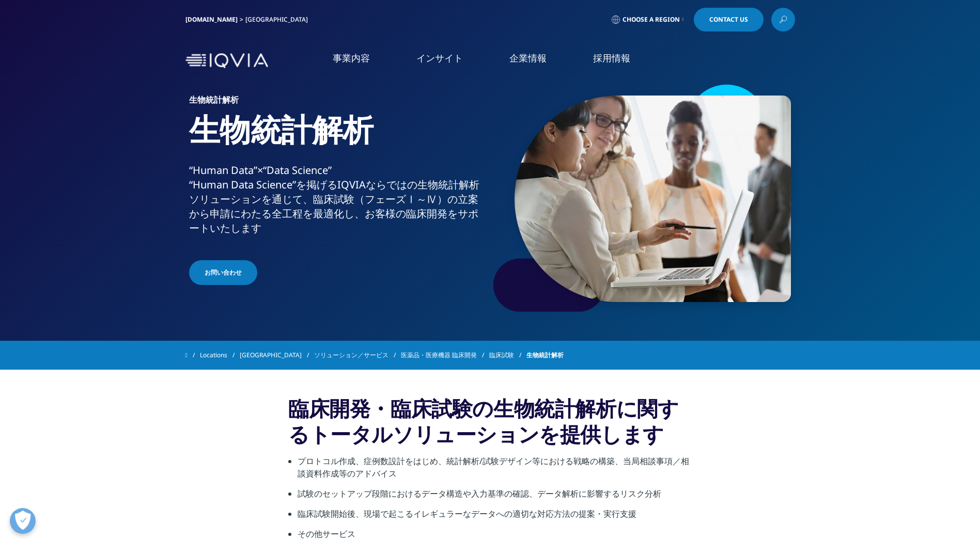  I want to click on h6: 生物統計解析, so click(337, 103).